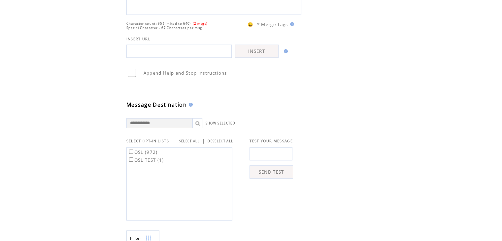 The image size is (502, 241). I want to click on label: OSL (972), so click(142, 152).